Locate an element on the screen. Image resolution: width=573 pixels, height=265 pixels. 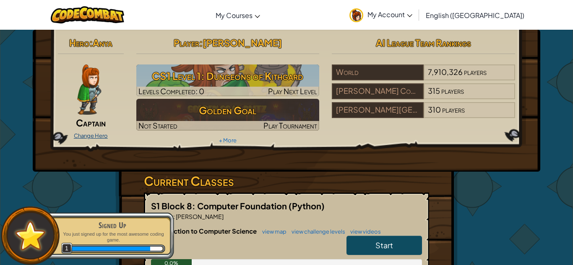
span: S1 Block 8: Computer Foundation is located at coordinates (220, 206).